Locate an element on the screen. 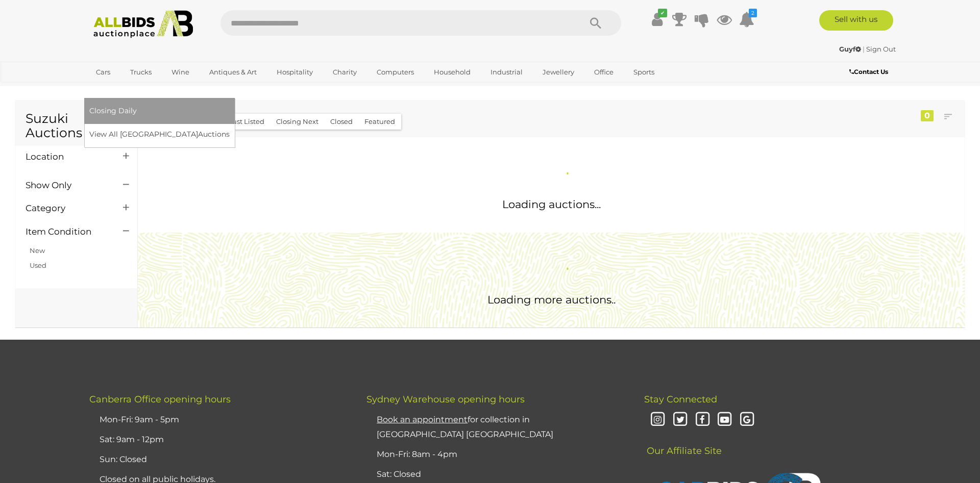 The width and height of the screenshot is (980, 483). button: Featured is located at coordinates (380, 122).